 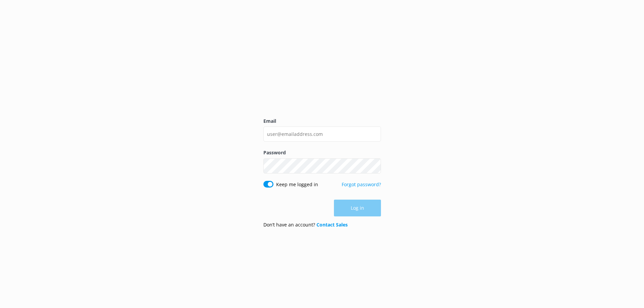 I want to click on label: Email, so click(x=322, y=121).